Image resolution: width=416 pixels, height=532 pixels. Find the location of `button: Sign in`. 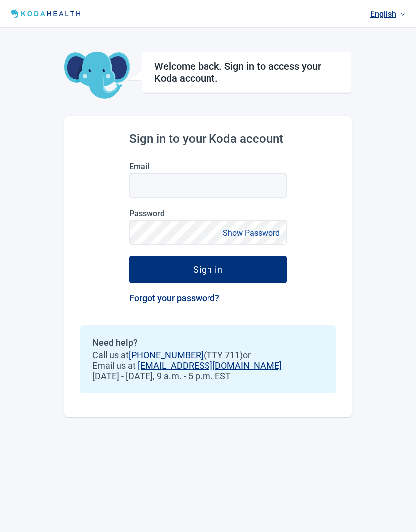

button: Sign in is located at coordinates (208, 270).